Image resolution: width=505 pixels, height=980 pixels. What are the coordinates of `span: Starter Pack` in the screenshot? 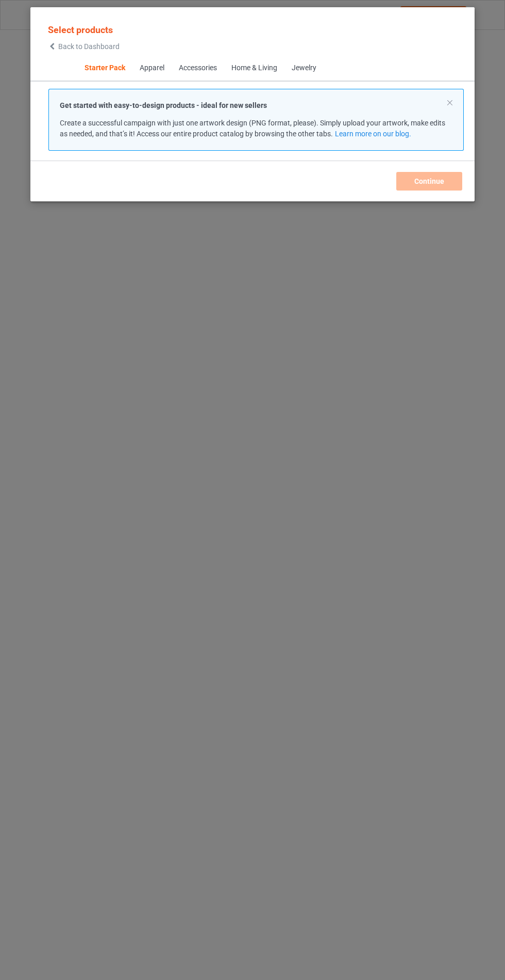 It's located at (104, 68).